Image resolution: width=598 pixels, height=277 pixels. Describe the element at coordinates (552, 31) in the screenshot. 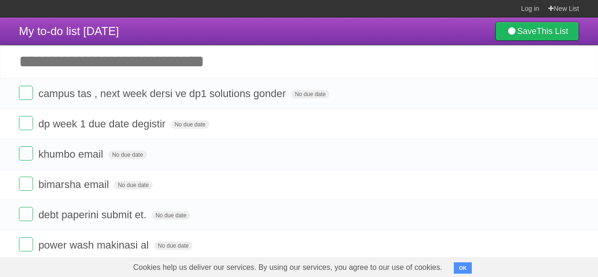

I see `b: This List` at that location.